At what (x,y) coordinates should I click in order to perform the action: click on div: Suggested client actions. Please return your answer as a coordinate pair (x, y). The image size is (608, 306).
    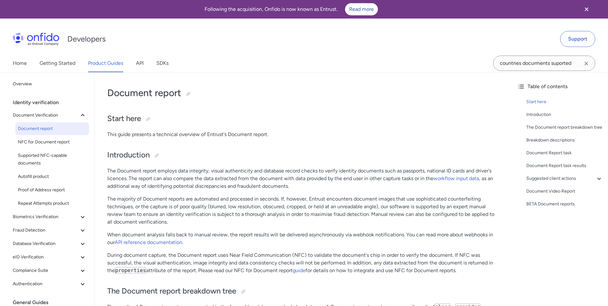
    Looking at the image, I should click on (565, 179).